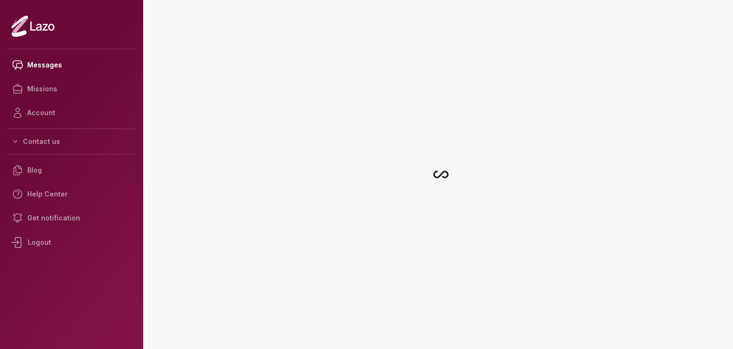  What do you see at coordinates (72, 141) in the screenshot?
I see `button: Contact us` at bounding box center [72, 141].